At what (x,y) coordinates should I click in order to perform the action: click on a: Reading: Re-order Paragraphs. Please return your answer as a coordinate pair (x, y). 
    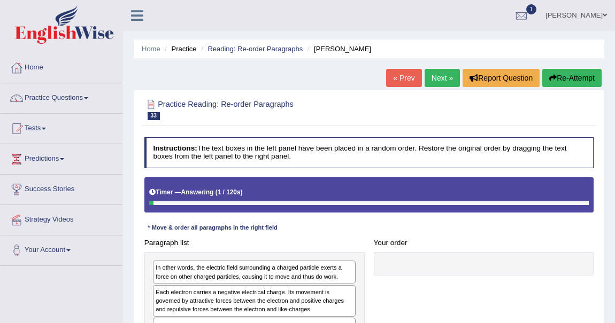
    Looking at the image, I should click on (255, 49).